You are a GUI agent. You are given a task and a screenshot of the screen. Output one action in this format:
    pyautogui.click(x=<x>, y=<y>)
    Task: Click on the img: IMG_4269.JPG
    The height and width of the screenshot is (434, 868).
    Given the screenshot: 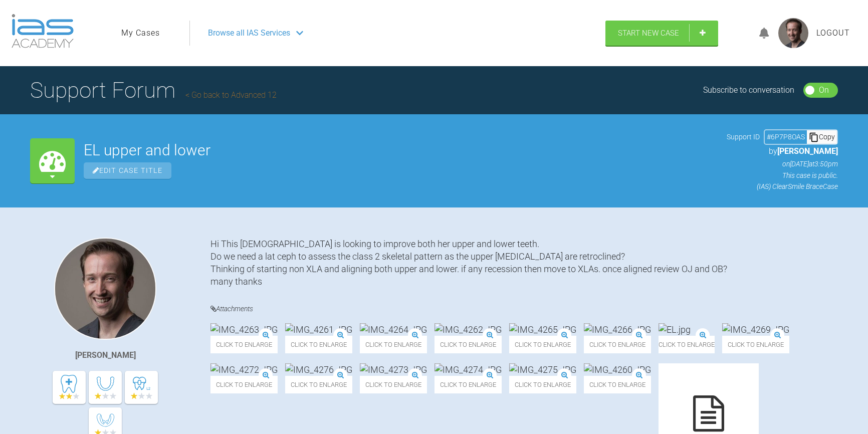 What is the action you would take?
    pyautogui.click(x=756, y=329)
    